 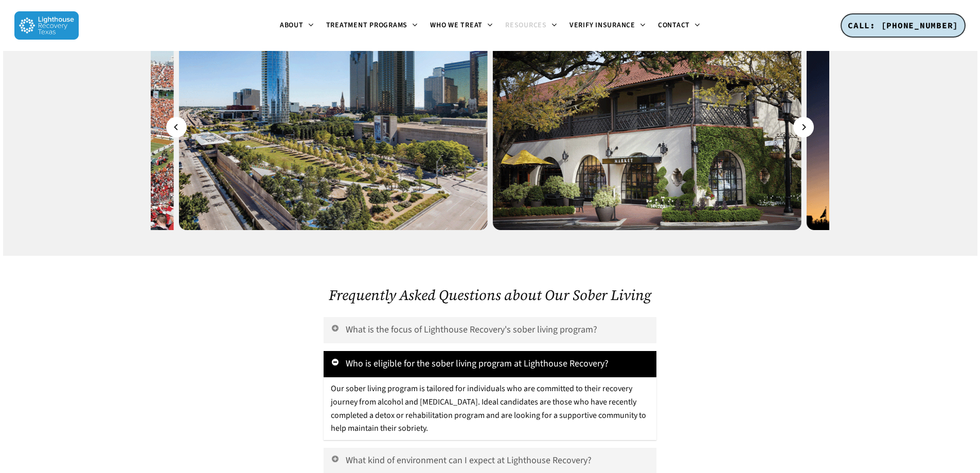 What do you see at coordinates (490, 330) in the screenshot?
I see `a: What is the focus of Lighthouse Recovery's sober living program?` at bounding box center [490, 330].